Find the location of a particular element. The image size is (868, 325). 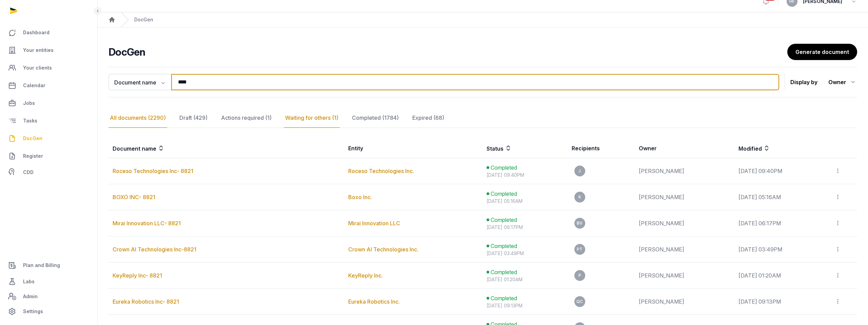

a: Jobs is located at coordinates (48, 103).